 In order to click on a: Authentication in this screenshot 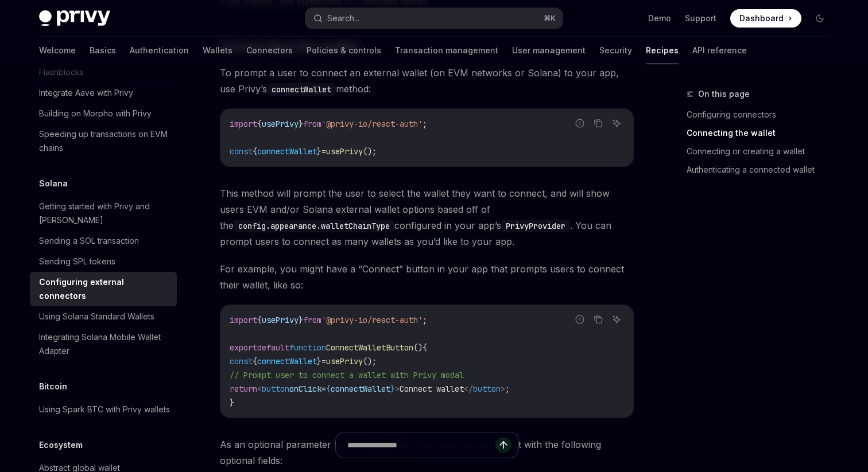, I will do `click(159, 51)`.